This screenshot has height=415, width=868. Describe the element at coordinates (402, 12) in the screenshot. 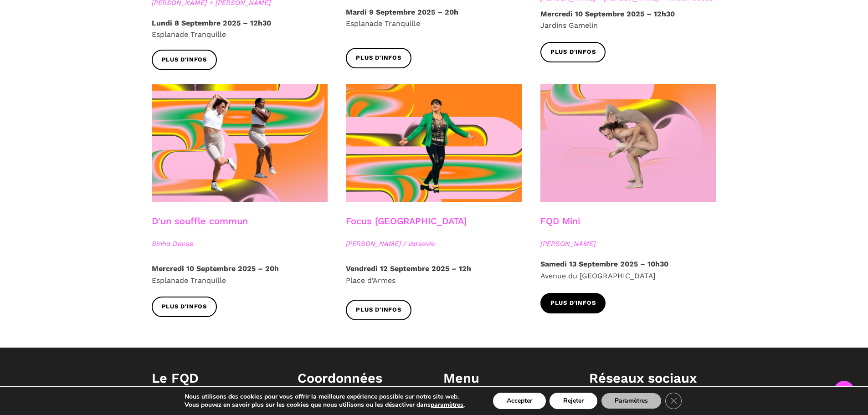

I see `strong: Mardi 9 Septembre 2025 – 20h` at that location.